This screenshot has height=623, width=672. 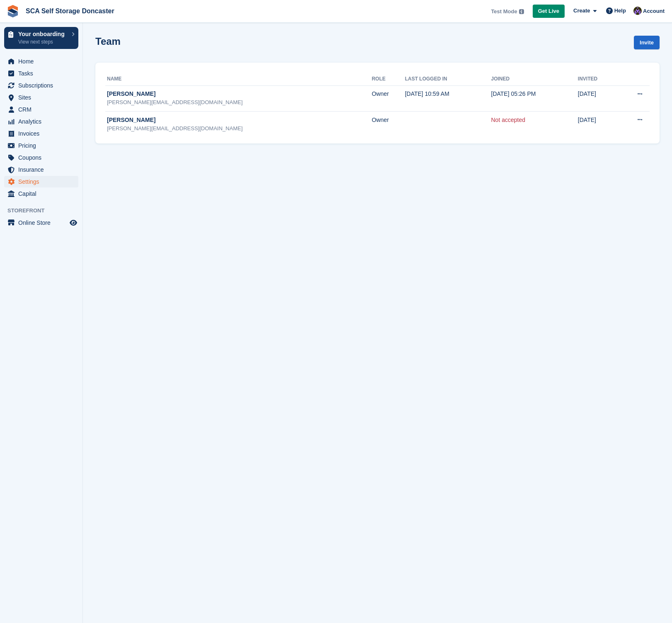 What do you see at coordinates (43, 170) in the screenshot?
I see `span: Insurance` at bounding box center [43, 170].